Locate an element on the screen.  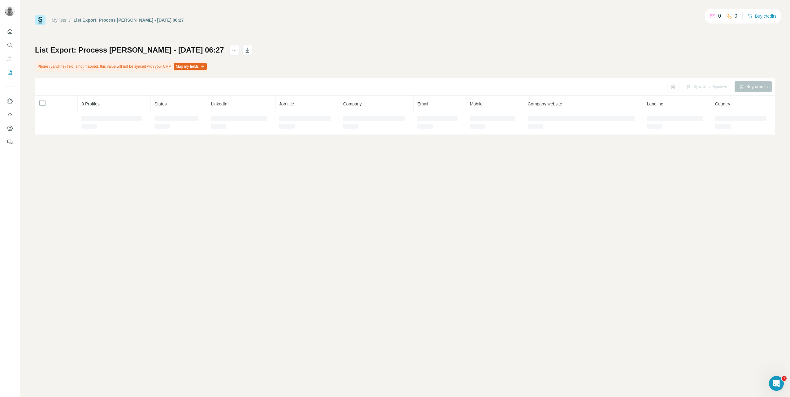
span: Mobile is located at coordinates (476, 104).